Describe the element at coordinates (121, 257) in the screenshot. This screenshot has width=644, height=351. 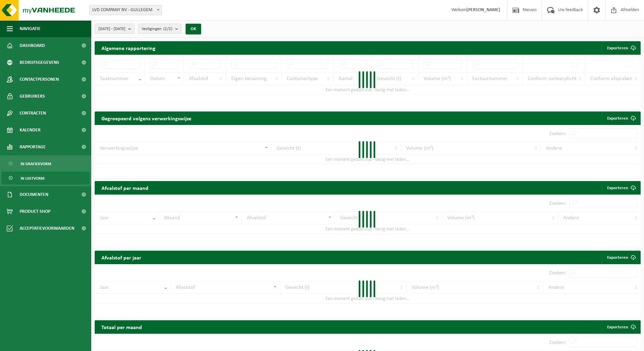
I see `h2: Afvalstof per jaar` at that location.